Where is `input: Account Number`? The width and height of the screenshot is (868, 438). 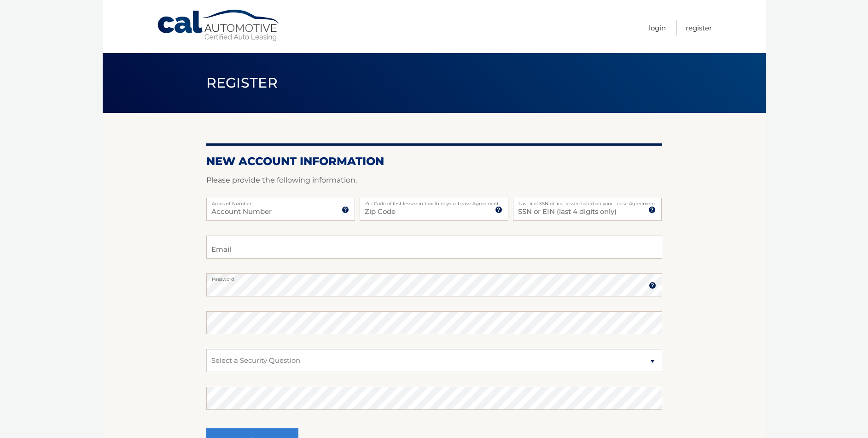
input: Account Number is located at coordinates (281, 209).